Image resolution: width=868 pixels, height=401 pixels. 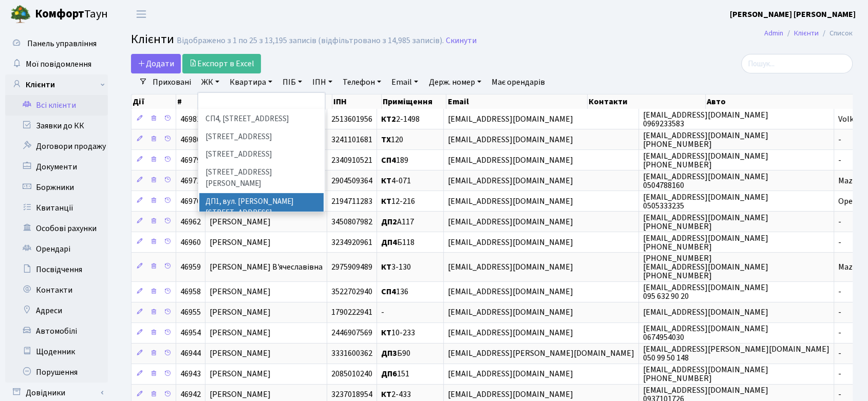 I want to click on b: КТ2, so click(x=388, y=119).